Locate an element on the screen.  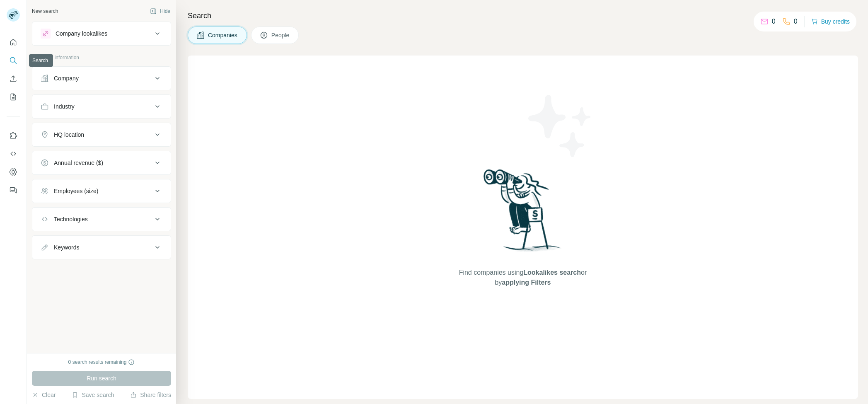
div: Company lookalikes is located at coordinates (81, 33).